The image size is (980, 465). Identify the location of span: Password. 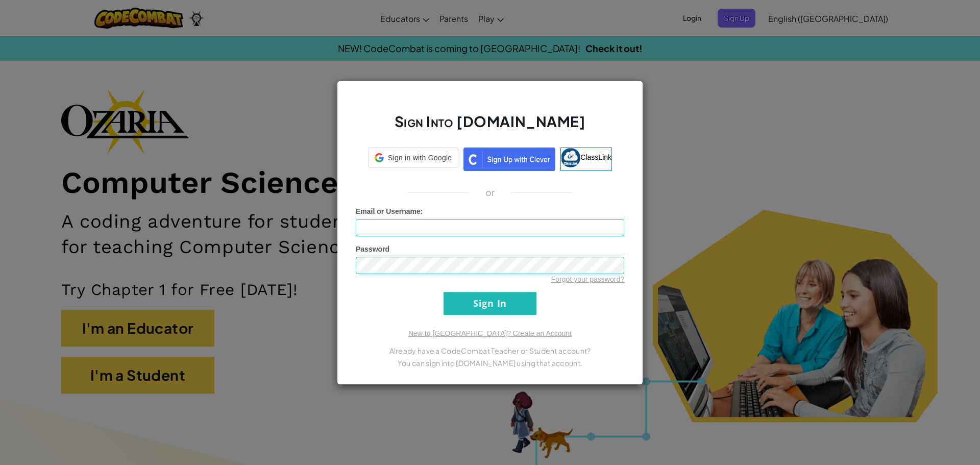
(373, 249).